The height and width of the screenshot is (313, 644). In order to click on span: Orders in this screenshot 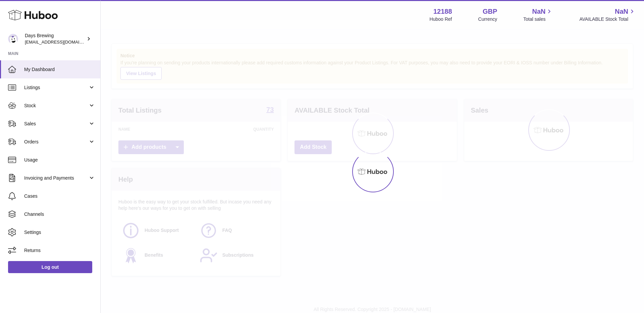, I will do `click(56, 142)`.